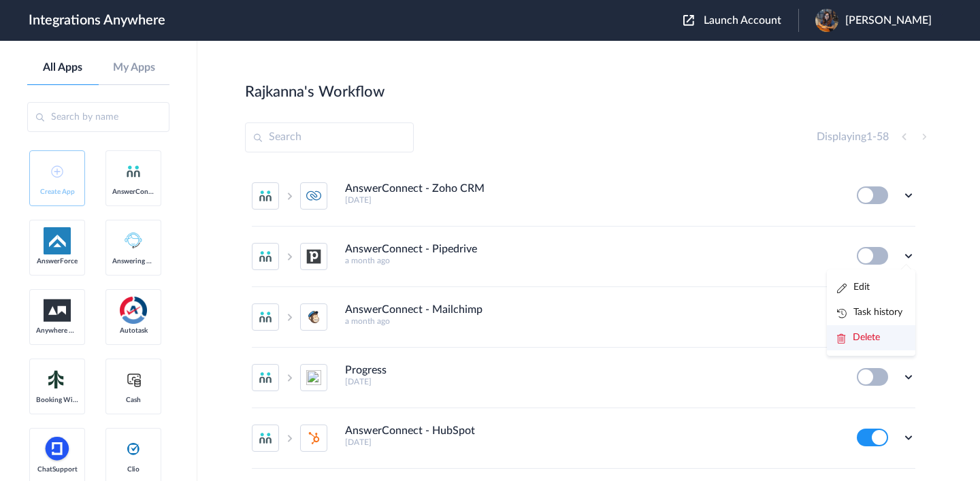 The height and width of the screenshot is (481, 980). What do you see at coordinates (867, 338) in the screenshot?
I see `span: Delete` at bounding box center [867, 338].